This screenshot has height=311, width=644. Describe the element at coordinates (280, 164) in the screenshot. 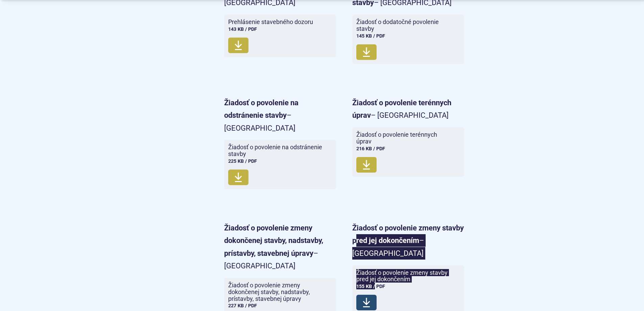

I see `a: Žiadosť o povolenie na odstránenie stavby225 KB / PDF` at that location.